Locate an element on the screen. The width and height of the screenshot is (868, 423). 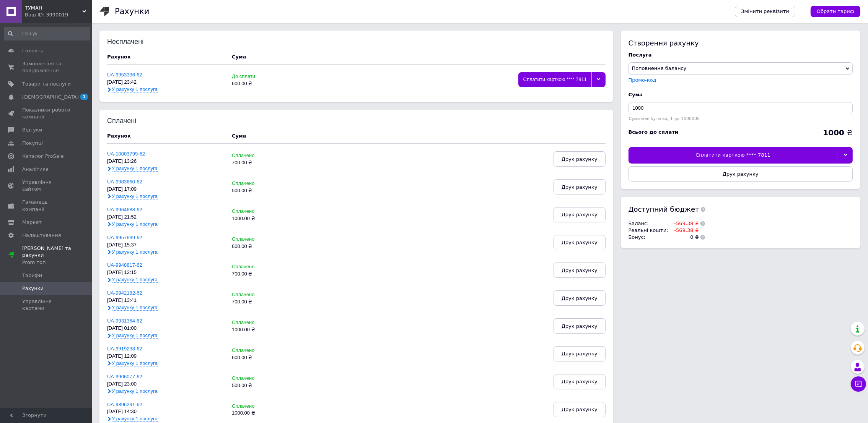
span: Гаманець компанії is located at coordinates (46, 206).